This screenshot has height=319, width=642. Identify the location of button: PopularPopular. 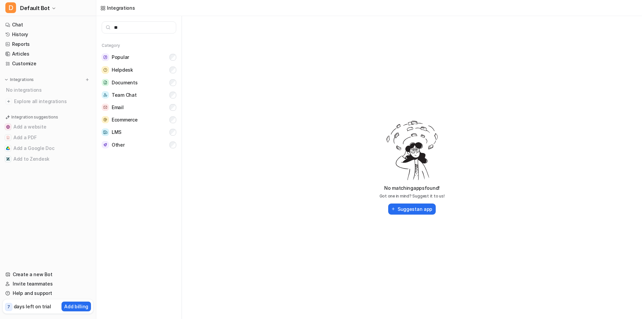
(139, 57).